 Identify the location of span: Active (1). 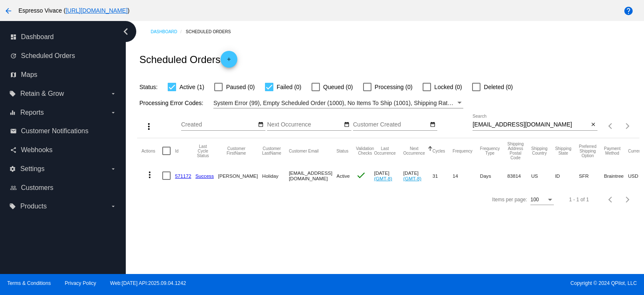
(192, 87).